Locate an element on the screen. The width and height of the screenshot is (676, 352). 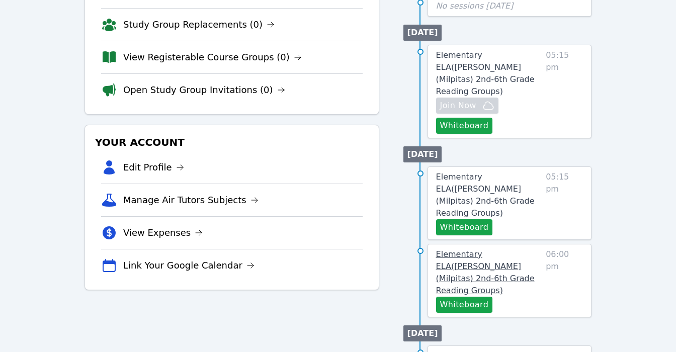
a: View Registerable Course Groups (0) is located at coordinates (212, 57).